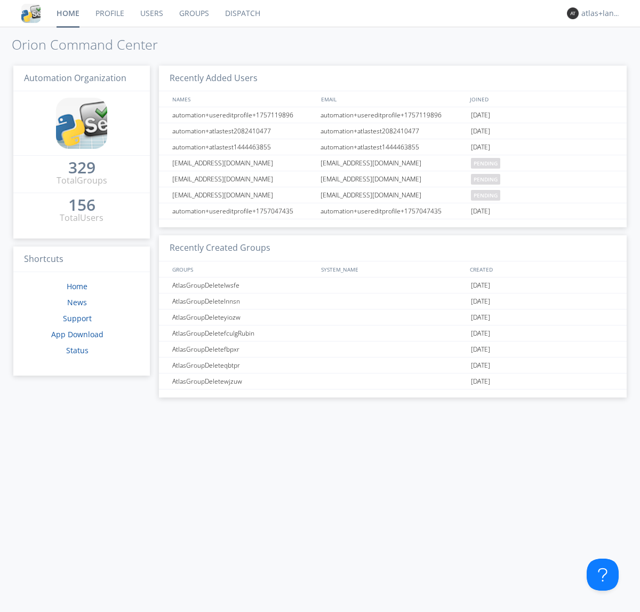 The width and height of the screenshot is (640, 612). I want to click on div: AtlasGroupDeletelwsfe, so click(243, 285).